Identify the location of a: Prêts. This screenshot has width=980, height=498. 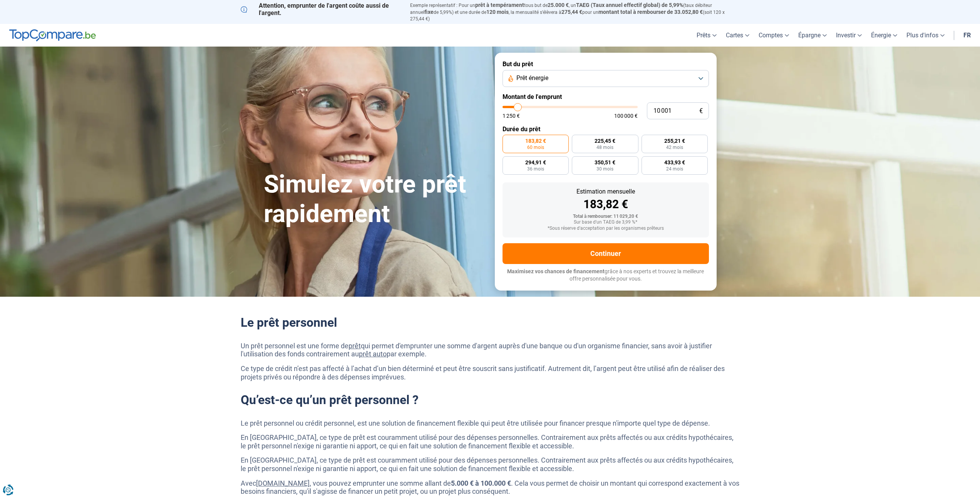
(707, 35).